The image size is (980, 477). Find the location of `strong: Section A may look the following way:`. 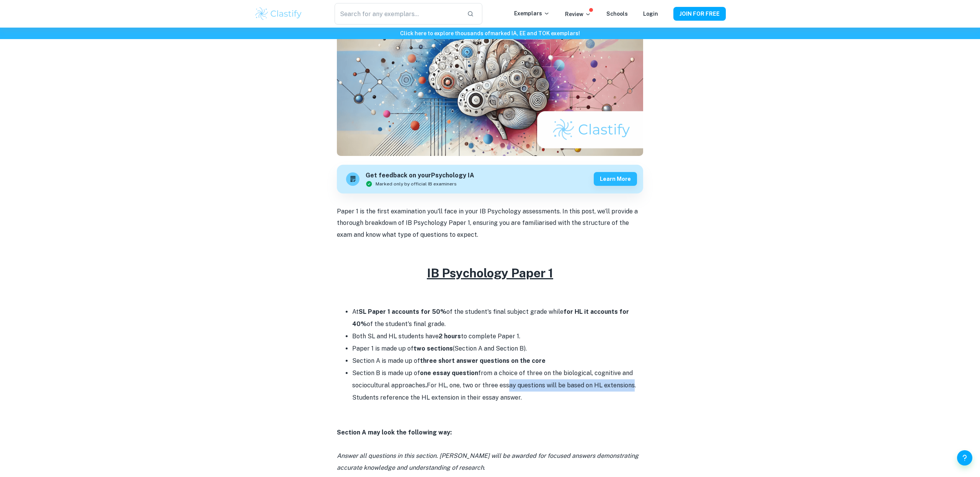

strong: Section A may look the following way: is located at coordinates (394, 432).